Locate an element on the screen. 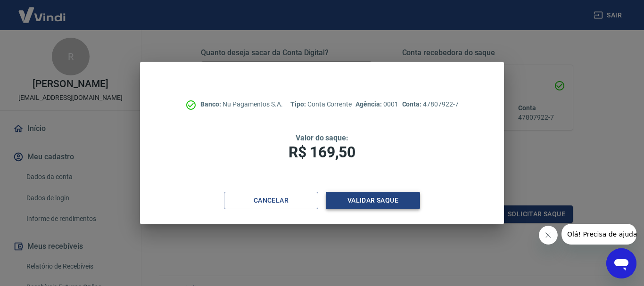  span: Agência: is located at coordinates (369, 104).